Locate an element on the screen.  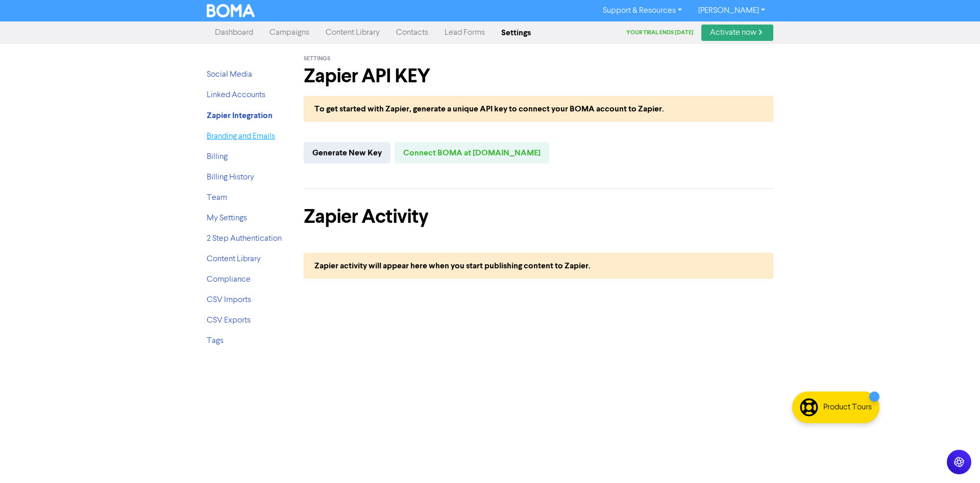
a: My Settings is located at coordinates (227, 218).